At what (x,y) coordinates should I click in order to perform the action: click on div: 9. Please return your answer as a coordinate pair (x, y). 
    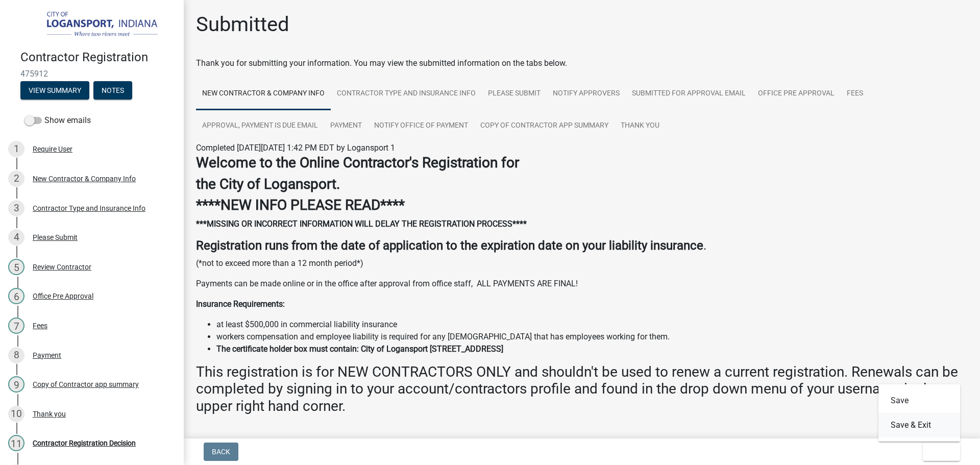
    Looking at the image, I should click on (16, 384).